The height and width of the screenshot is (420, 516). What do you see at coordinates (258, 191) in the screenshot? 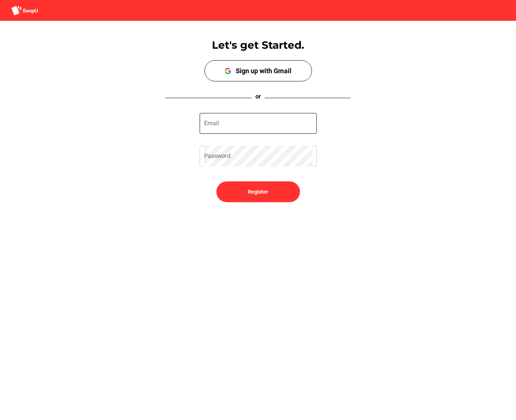
I see `span: Register` at bounding box center [258, 191].